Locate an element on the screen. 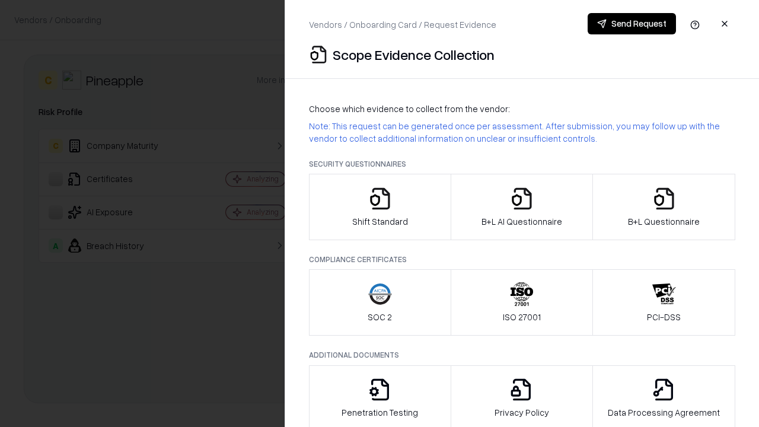 This screenshot has height=427, width=759. p: PCI-DSS is located at coordinates (663, 317).